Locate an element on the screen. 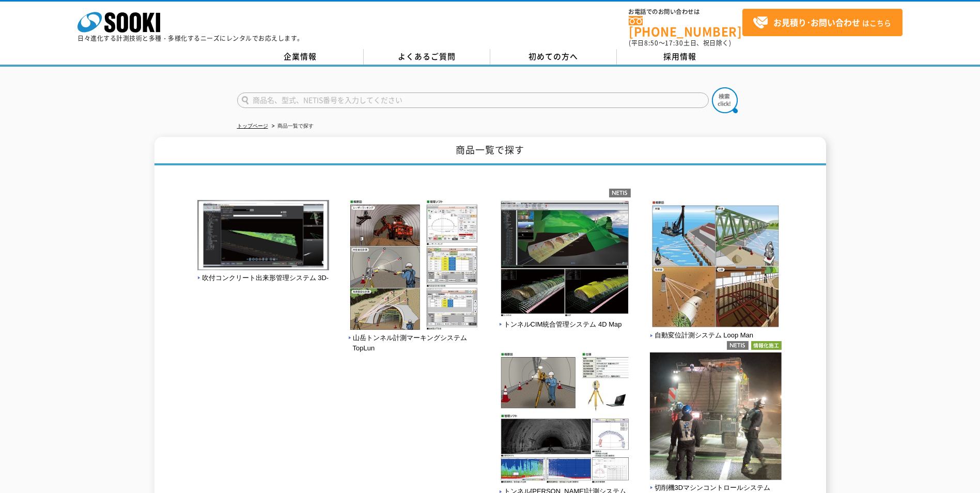 This screenshot has height=493, width=980. span: トンネルCIM統合管理システム 4D Map is located at coordinates (560, 324).